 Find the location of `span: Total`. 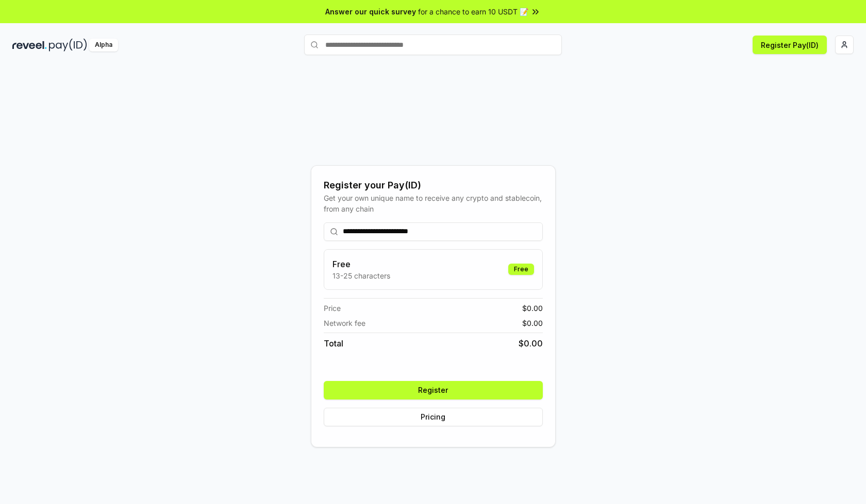

span: Total is located at coordinates (333, 343).